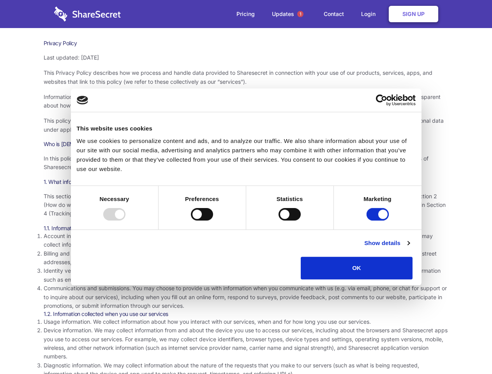 The image size is (492, 374). I want to click on h1: Privacy Policy, so click(246, 43).